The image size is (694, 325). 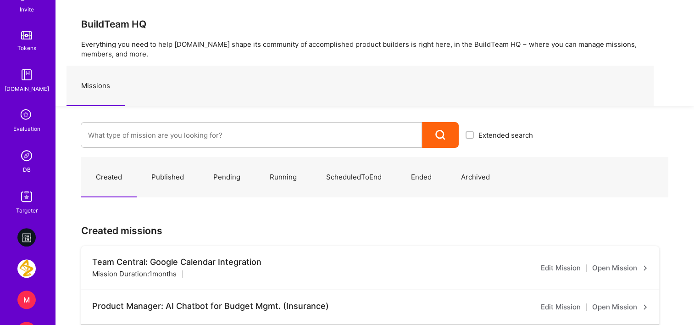 What do you see at coordinates (27, 300) in the screenshot?
I see `div: M` at bounding box center [27, 300].